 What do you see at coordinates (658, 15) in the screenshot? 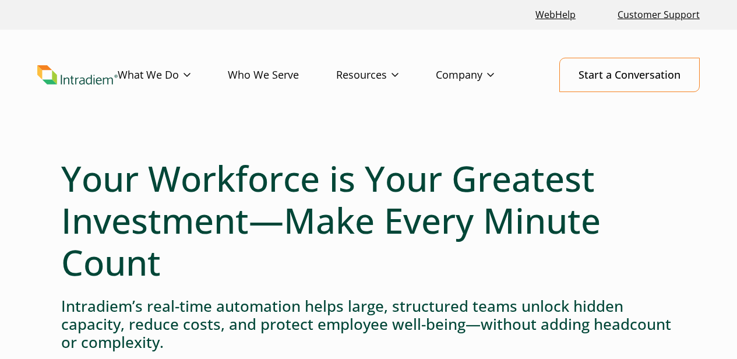
I see `a: Customer Support` at bounding box center [658, 15].